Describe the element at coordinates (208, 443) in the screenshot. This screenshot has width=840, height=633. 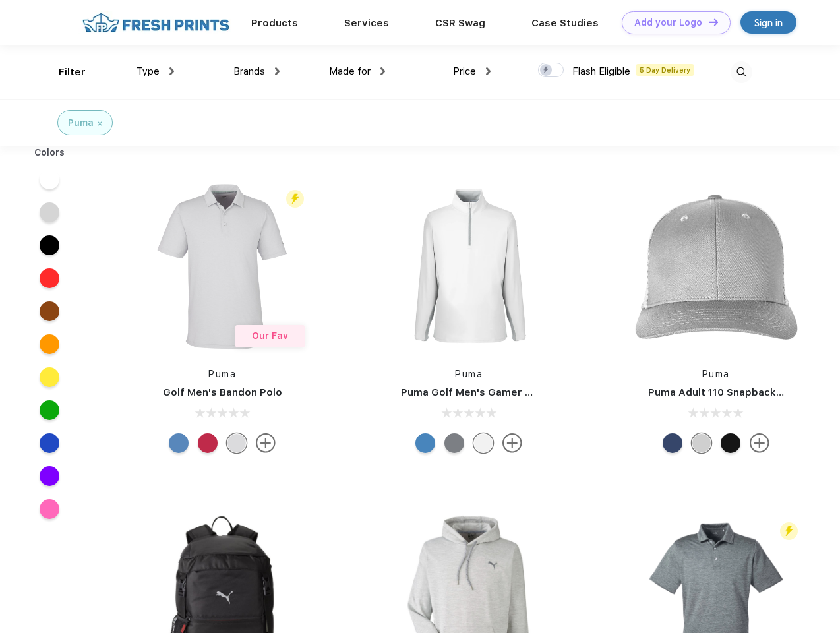
I see `div: Ski Patrol` at that location.